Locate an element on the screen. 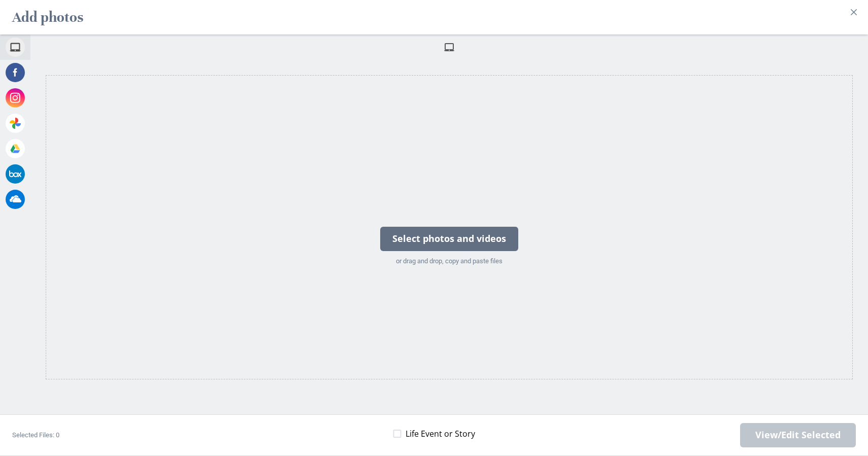 The height and width of the screenshot is (456, 868). div: or drag and drop, copy and paste files is located at coordinates (449, 261).